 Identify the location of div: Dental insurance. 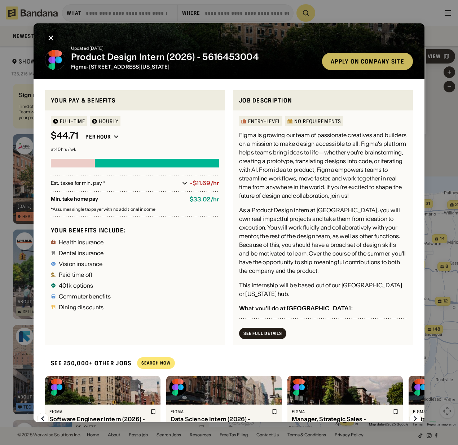
(81, 253).